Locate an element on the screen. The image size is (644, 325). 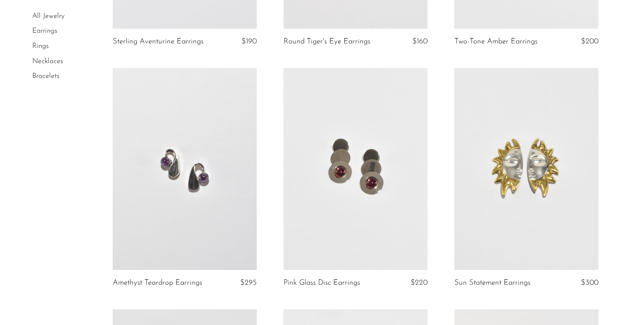
a: Sun Statement Earrings is located at coordinates (492, 283).